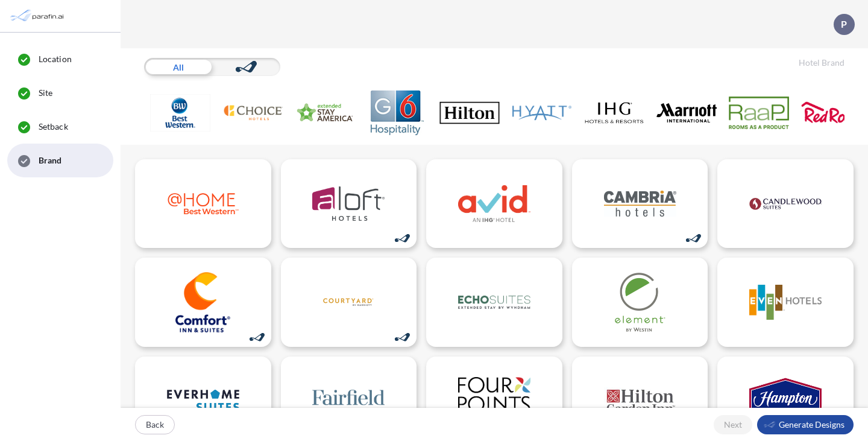  Describe the element at coordinates (759, 113) in the screenshot. I see `img: RaaP` at that location.